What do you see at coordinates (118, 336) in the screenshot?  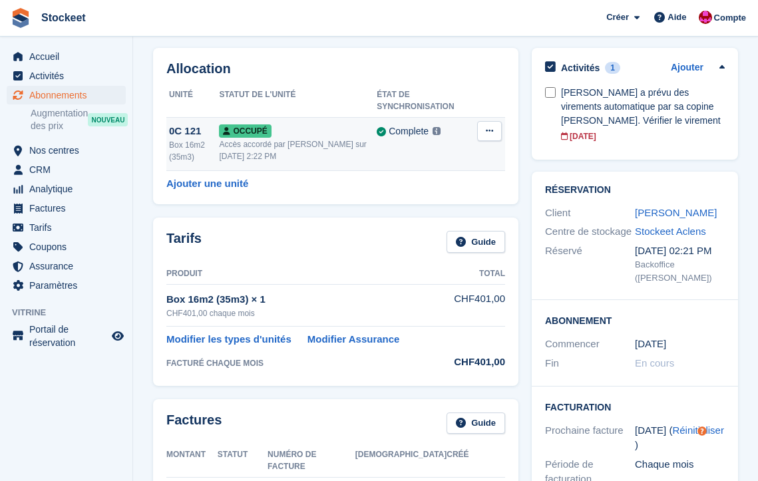 I see `a: Boutique d'aperçu` at bounding box center [118, 336].